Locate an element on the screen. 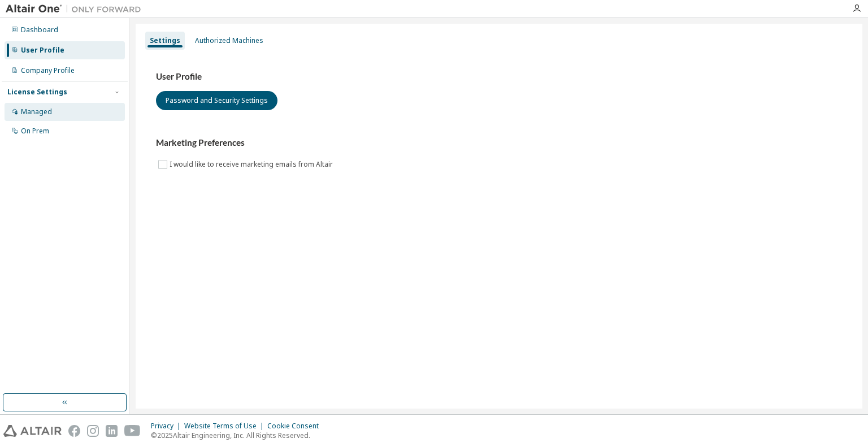 This screenshot has height=447, width=868. img: instagram.svg is located at coordinates (93, 430).